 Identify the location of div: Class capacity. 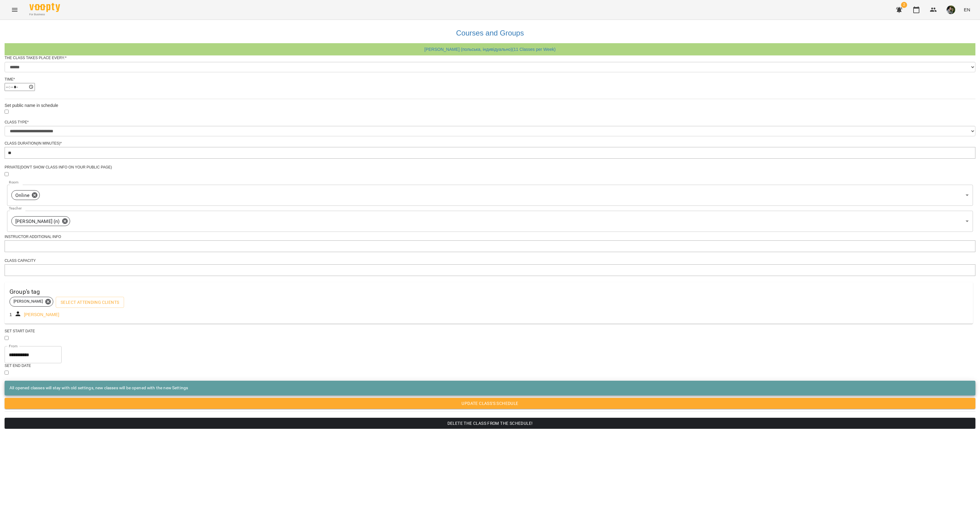
(490, 261).